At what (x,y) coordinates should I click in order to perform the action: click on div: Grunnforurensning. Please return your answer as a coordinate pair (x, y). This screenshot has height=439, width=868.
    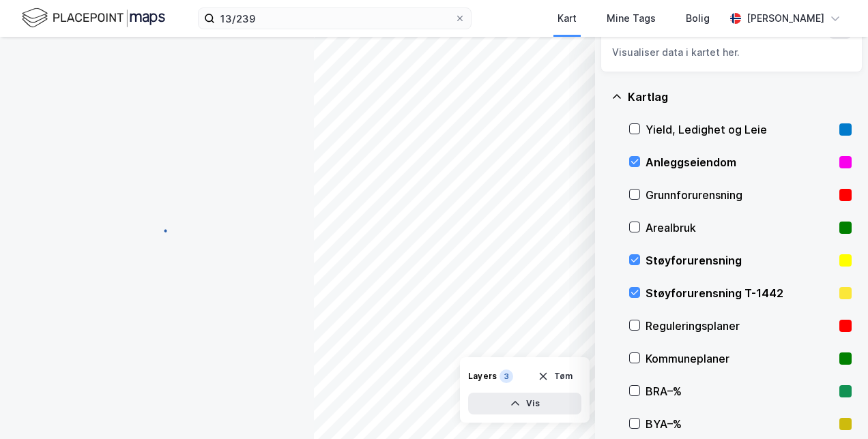
    Looking at the image, I should click on (740, 195).